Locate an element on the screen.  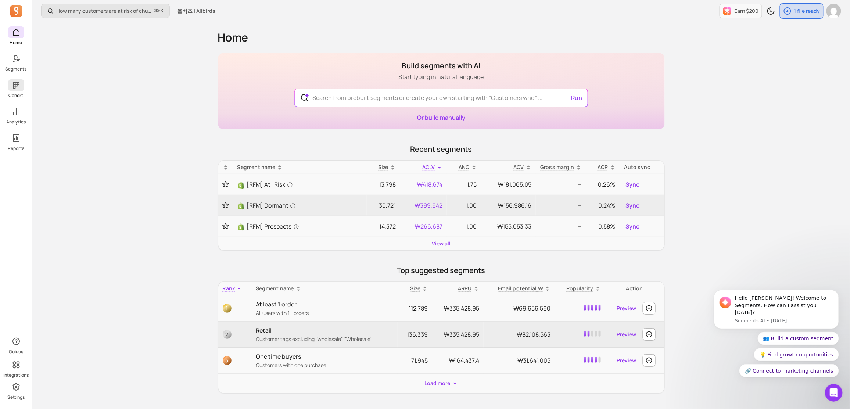
p: ₩399,642 is located at coordinates (423, 205).